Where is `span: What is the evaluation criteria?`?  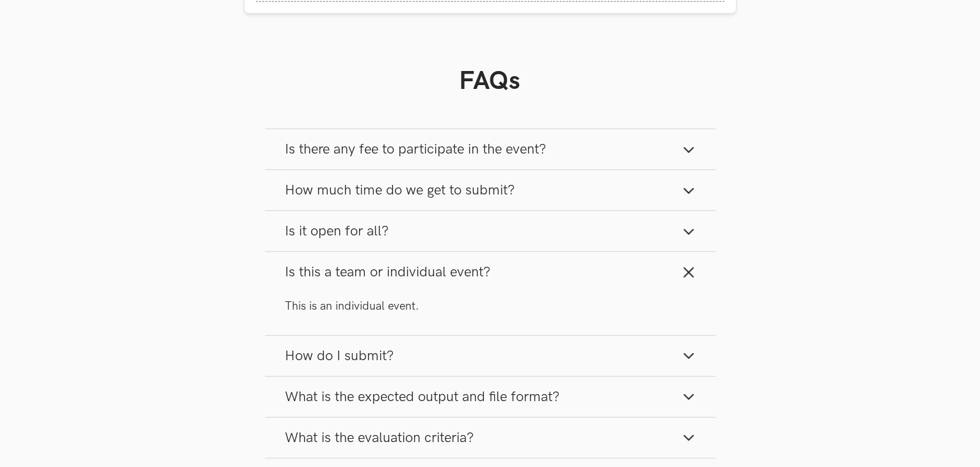 span: What is the evaluation criteria? is located at coordinates (380, 438).